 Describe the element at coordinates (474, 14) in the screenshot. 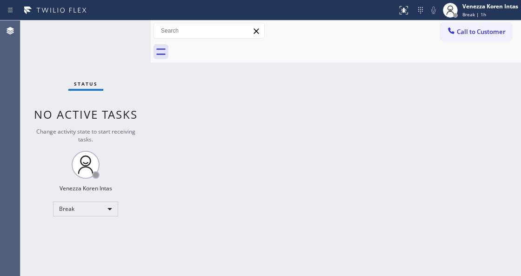

I see `span: Break | 1h` at that location.